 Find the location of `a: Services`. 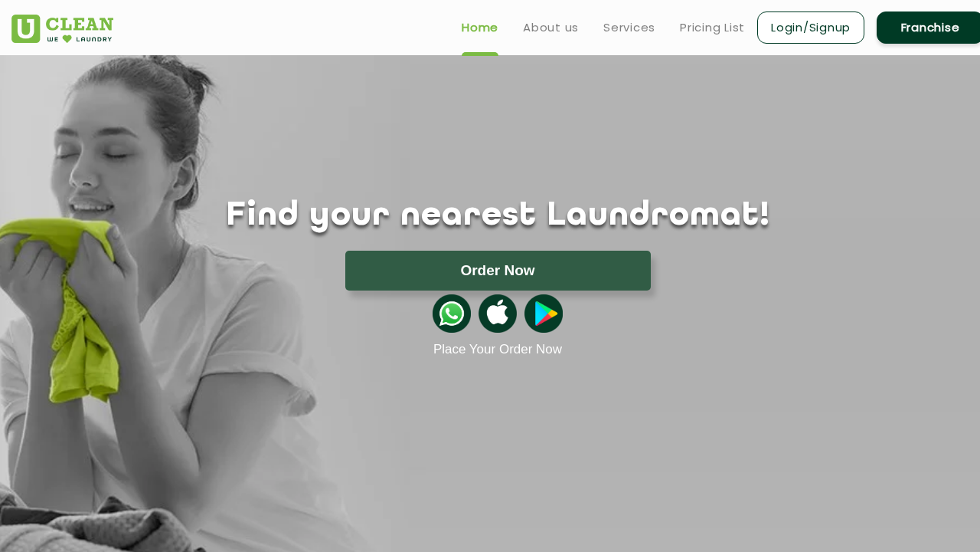

a: Services is located at coordinates (629, 28).